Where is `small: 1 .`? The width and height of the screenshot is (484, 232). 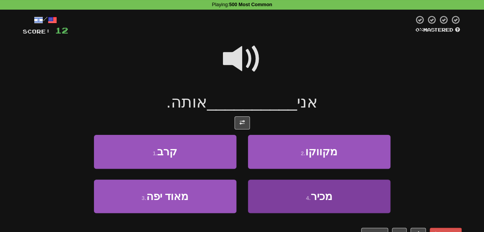
small: 1 . is located at coordinates (155, 153).